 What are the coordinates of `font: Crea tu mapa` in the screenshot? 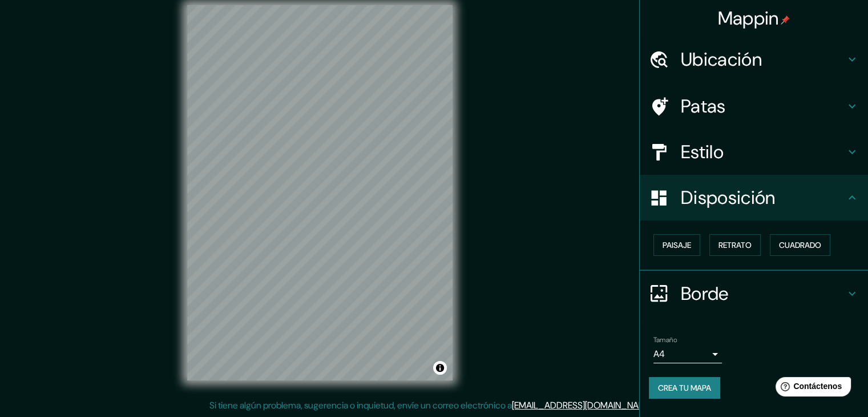 It's located at (684, 388).